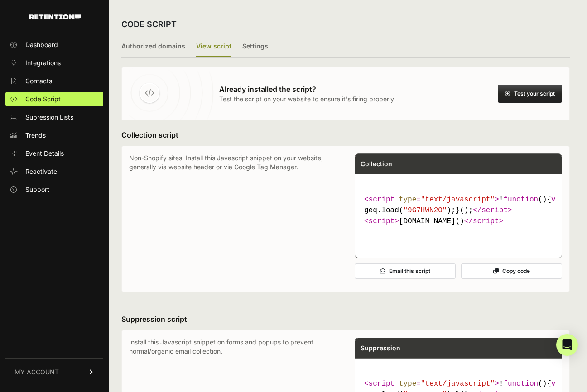  I want to click on span: Trends, so click(35, 136).